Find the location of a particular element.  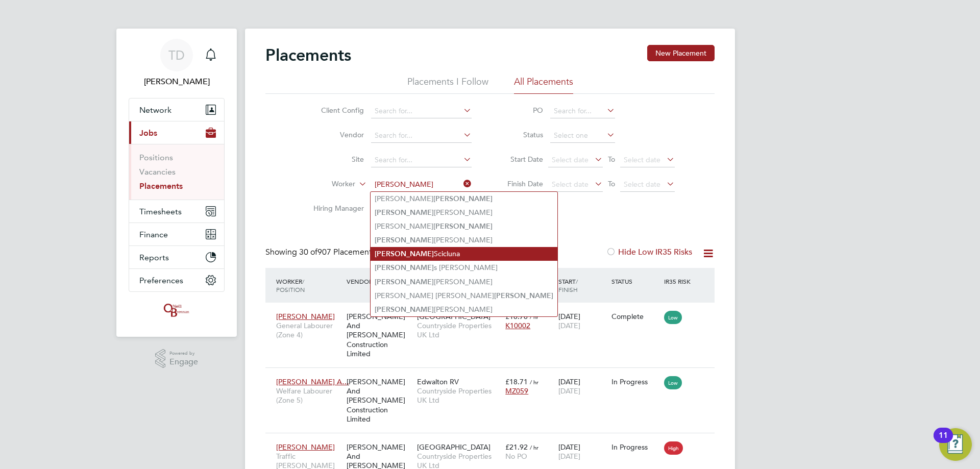

div: Showing is located at coordinates (321, 252).